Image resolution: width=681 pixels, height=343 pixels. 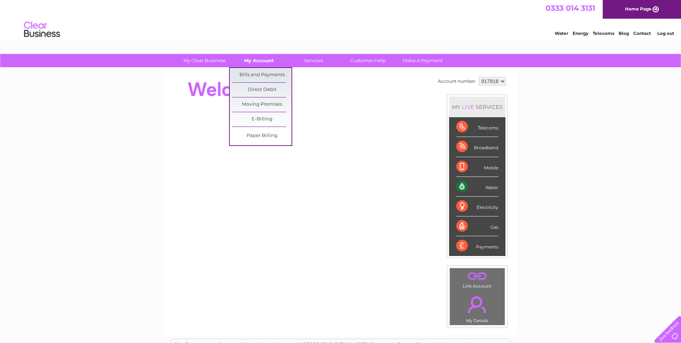 I want to click on a: Customer Help, so click(x=368, y=60).